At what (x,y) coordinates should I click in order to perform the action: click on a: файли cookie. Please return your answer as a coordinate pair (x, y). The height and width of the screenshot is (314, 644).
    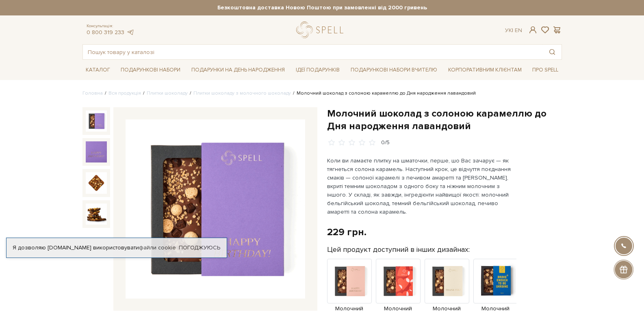
    Looking at the image, I should click on (157, 247).